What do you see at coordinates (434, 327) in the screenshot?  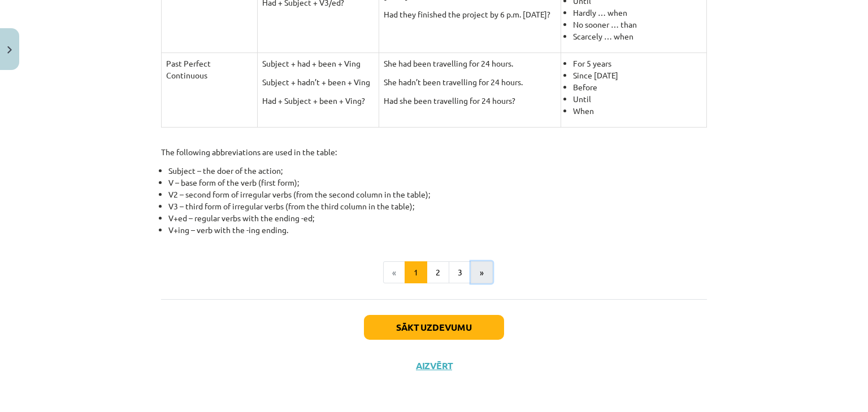 I see `button: Sākt uzdevumu` at bounding box center [434, 327].